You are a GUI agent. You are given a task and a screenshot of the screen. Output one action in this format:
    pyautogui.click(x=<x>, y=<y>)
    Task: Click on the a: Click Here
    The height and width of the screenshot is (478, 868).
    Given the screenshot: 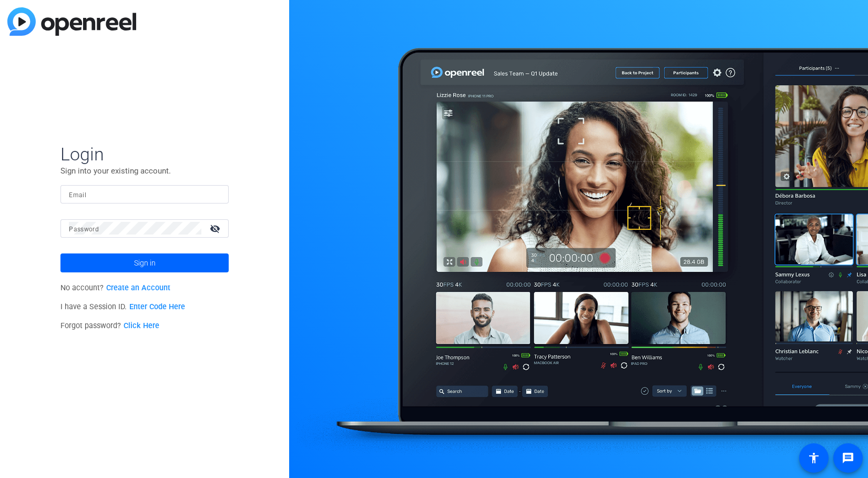 What is the action you would take?
    pyautogui.click(x=142, y=326)
    